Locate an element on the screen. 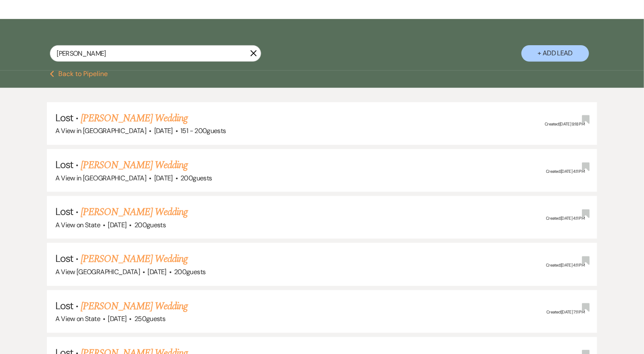 The height and width of the screenshot is (354, 644). button: Back to Pipeline is located at coordinates (78, 74).